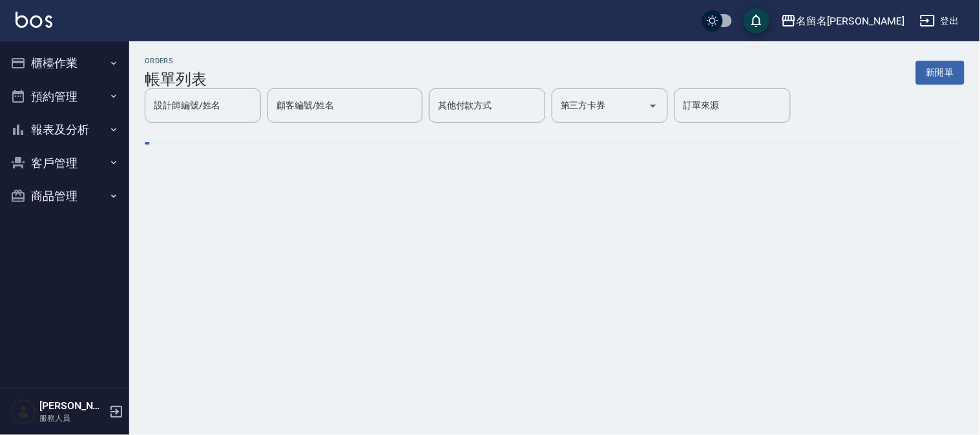 The image size is (980, 435). Describe the element at coordinates (23, 412) in the screenshot. I see `img: Person` at that location.